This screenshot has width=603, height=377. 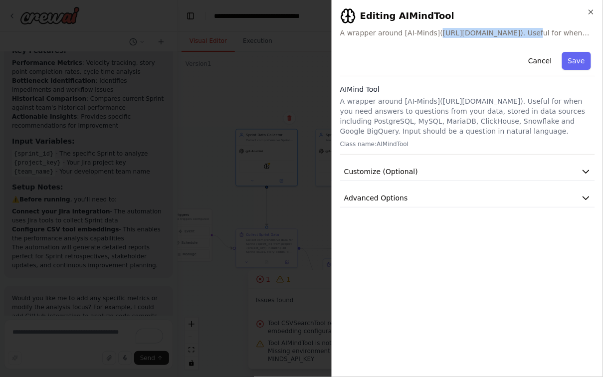 What do you see at coordinates (348, 16) in the screenshot?
I see `img: AIMindTool` at bounding box center [348, 16].